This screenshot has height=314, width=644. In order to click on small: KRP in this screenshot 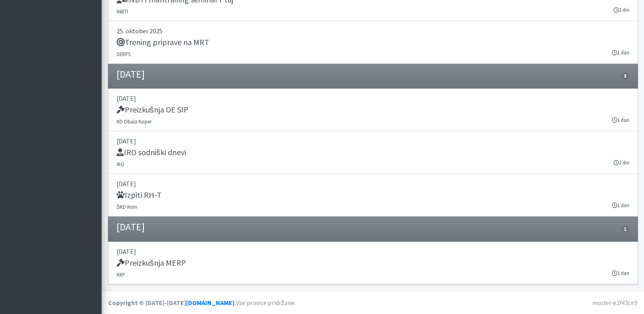, I will do `click(121, 275)`.